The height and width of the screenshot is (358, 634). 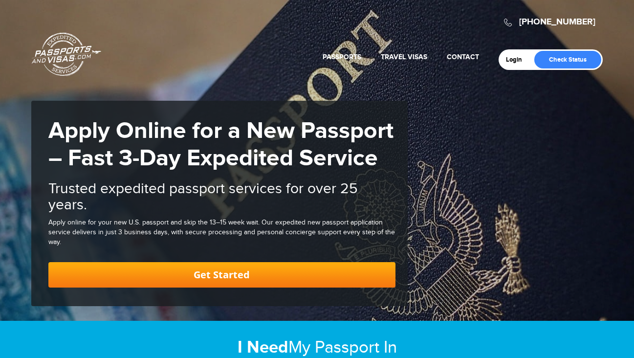 What do you see at coordinates (567, 60) in the screenshot?
I see `a: Check Status` at bounding box center [567, 60].